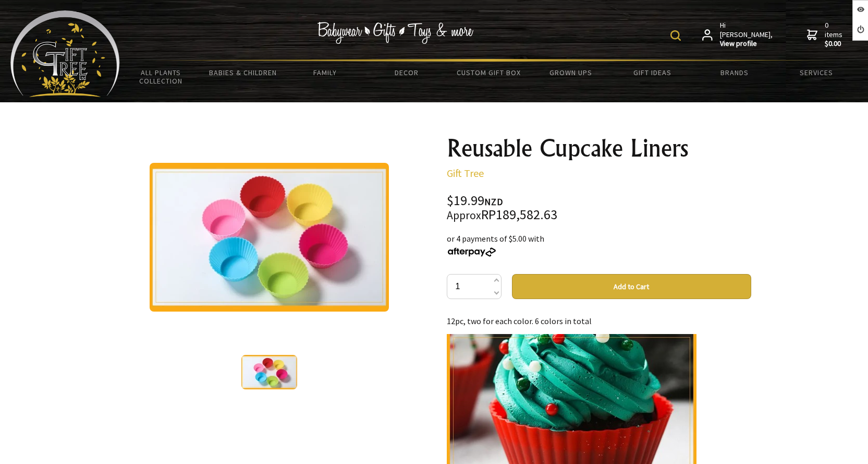 The height and width of the screenshot is (464, 868). I want to click on a: Babies & Children, so click(242, 73).